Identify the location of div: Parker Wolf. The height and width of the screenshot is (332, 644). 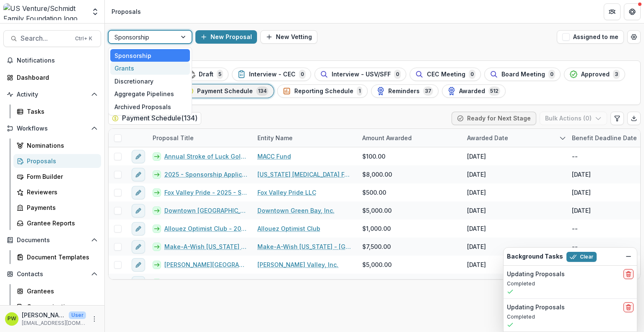
(12, 318).